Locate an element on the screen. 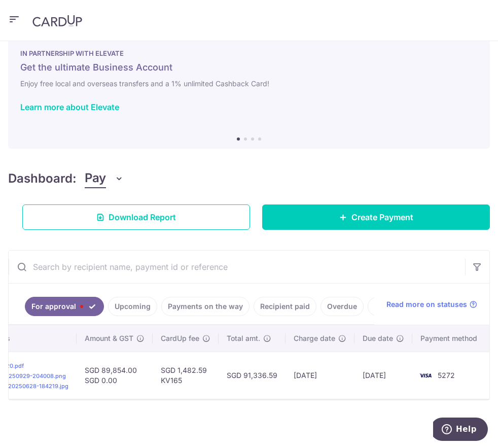 This screenshot has height=448, width=498. a: Create Payment is located at coordinates (376, 217).